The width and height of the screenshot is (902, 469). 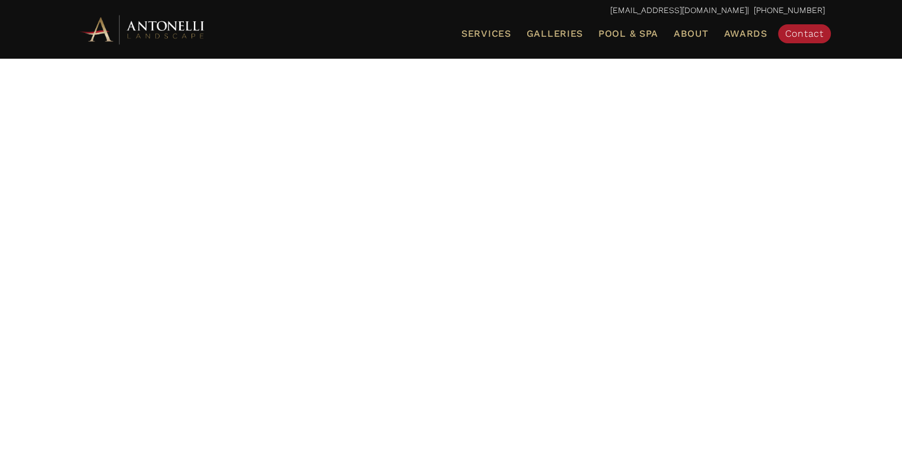 What do you see at coordinates (691, 34) in the screenshot?
I see `a: About` at bounding box center [691, 34].